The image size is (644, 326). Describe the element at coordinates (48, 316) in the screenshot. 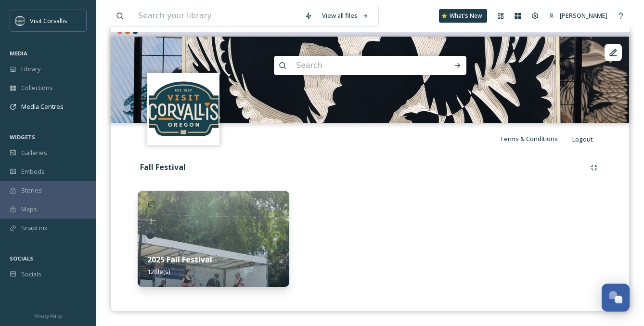

I see `a: Privacy Policy` at that location.